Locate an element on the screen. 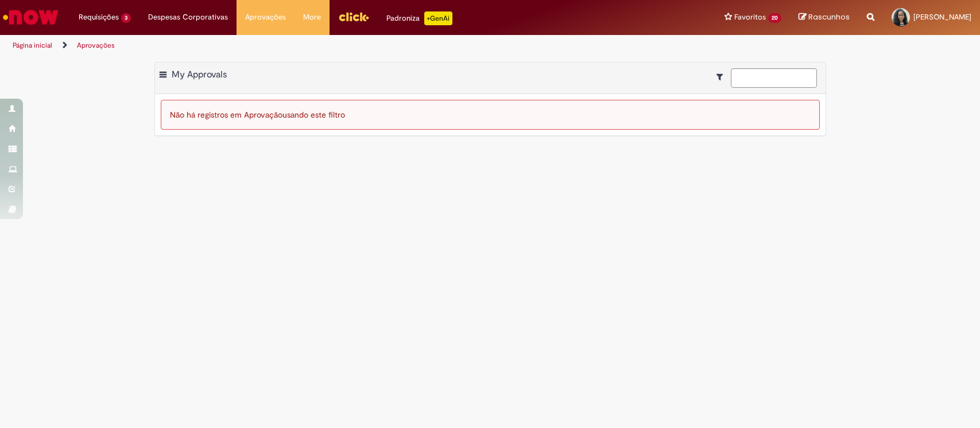  p: +GenAi is located at coordinates (438, 19).